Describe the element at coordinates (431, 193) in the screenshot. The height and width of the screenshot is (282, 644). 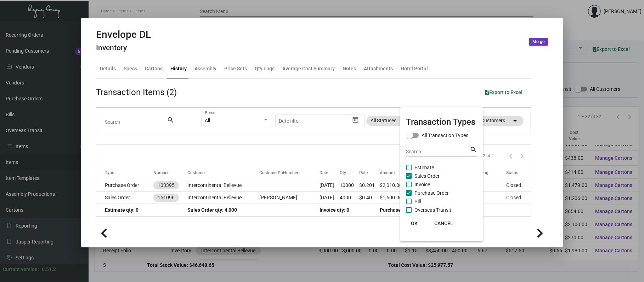
I see `span: Purchase Order` at that location.